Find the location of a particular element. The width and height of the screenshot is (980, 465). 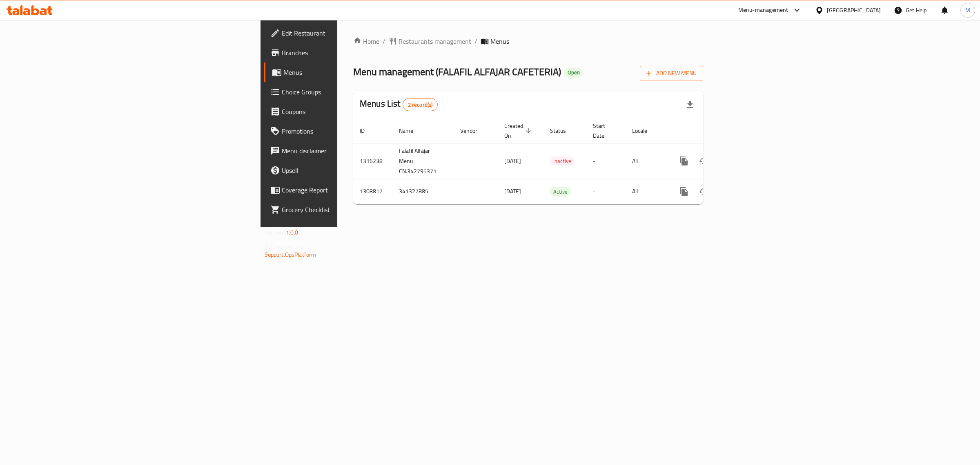

span: Add New Menu is located at coordinates (671, 73).